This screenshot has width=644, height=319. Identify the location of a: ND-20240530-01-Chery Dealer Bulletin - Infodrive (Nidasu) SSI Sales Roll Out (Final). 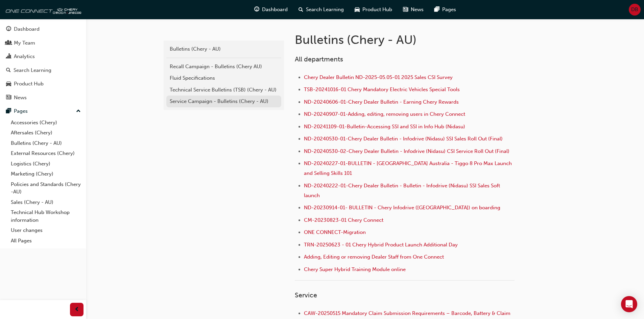
(403, 139).